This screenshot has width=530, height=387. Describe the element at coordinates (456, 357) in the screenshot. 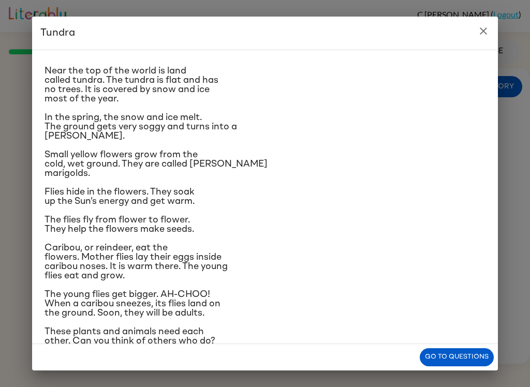

I see `button: Go to questions` at that location.